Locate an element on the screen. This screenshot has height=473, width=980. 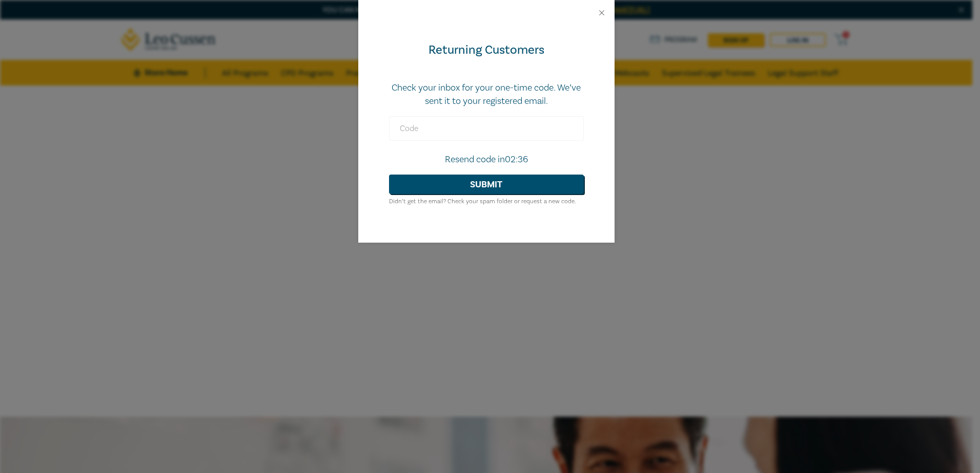
p: Check your inbox for your one-time code. We’ve sent it to your registered email. is located at coordinates (486, 94).